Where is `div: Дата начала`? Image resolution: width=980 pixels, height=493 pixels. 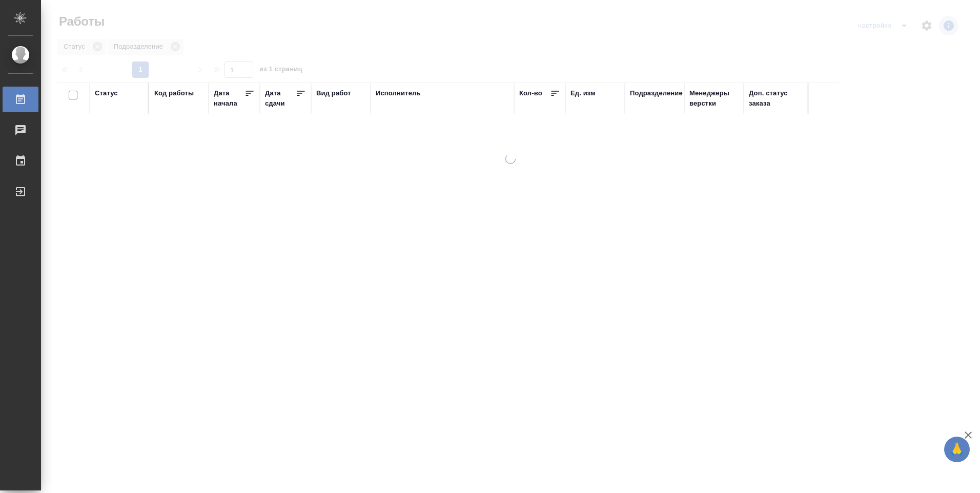 div: Дата начала is located at coordinates (229, 99).